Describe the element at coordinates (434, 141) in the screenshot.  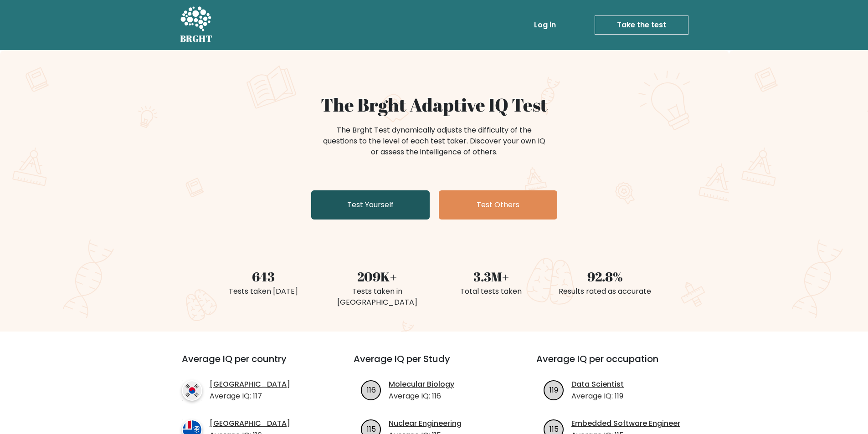
I see `div: The Brght Test dynamically adjusts the difficulty of the questions to the level of each test take...` at that location.